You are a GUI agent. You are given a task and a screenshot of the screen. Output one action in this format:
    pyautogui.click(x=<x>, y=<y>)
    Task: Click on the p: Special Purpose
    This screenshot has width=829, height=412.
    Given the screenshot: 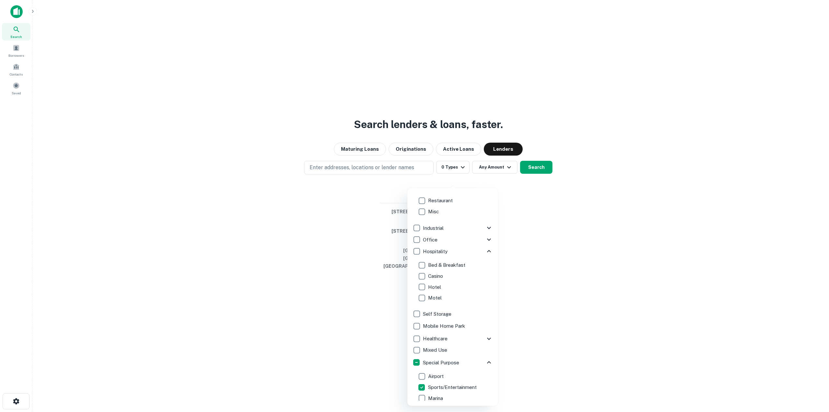 What is the action you would take?
    pyautogui.click(x=442, y=362)
    